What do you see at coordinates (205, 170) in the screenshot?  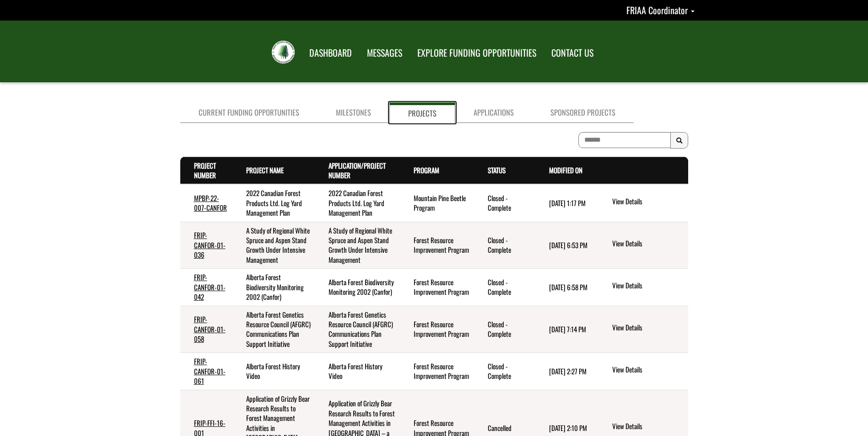 I see `a: Project Number` at bounding box center [205, 170].